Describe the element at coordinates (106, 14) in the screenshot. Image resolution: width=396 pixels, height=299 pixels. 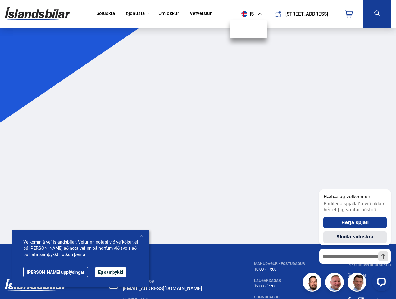
I see `a: Söluskrá` at that location.